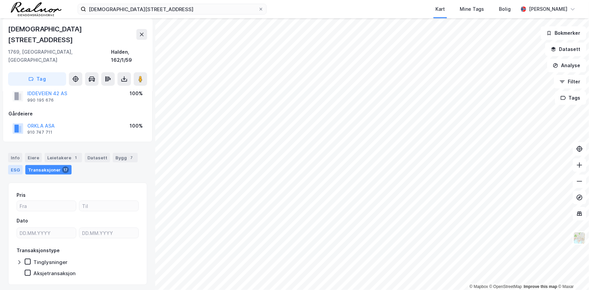 The height and width of the screenshot is (290, 589). I want to click on input: Fra, so click(46, 206).